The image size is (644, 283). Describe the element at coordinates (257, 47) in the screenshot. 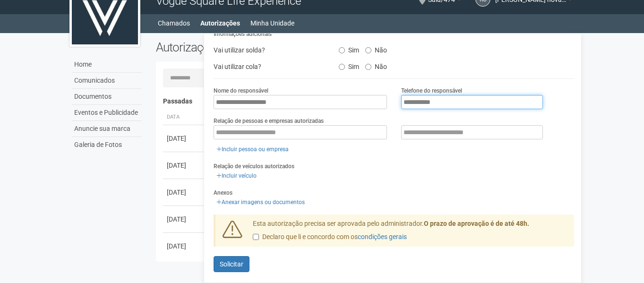

I see `h2: Autorizações` at that location.